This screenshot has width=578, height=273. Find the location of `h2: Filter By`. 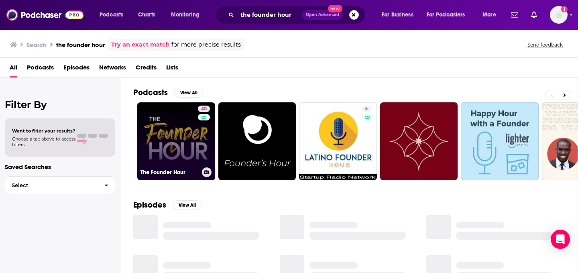

h2: Filter By is located at coordinates (60, 104).